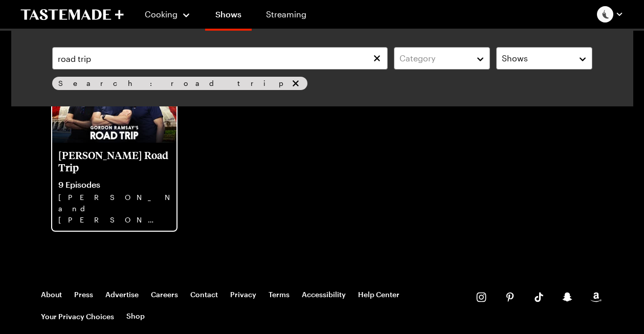 Image resolution: width=644 pixels, height=334 pixels. I want to click on div: Category, so click(434, 58).